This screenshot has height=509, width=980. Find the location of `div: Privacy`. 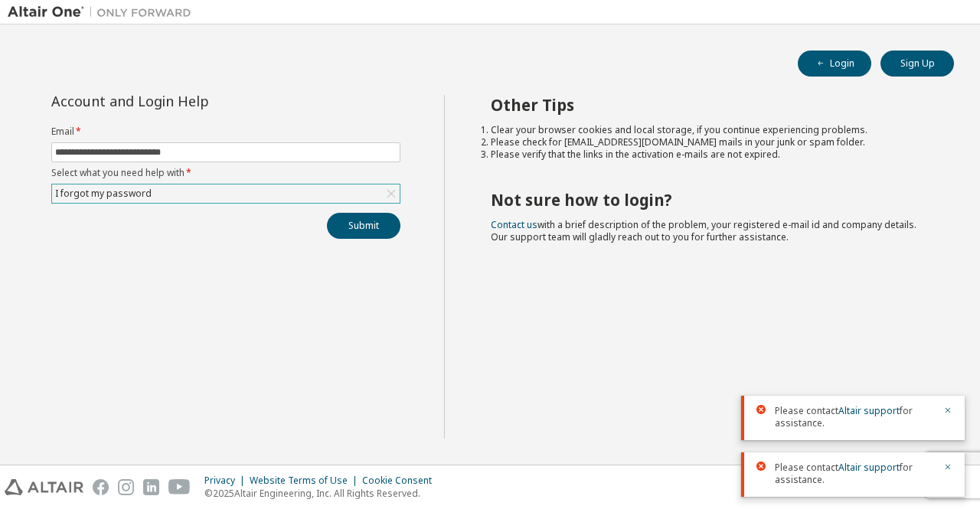

div: Privacy is located at coordinates (227, 481).